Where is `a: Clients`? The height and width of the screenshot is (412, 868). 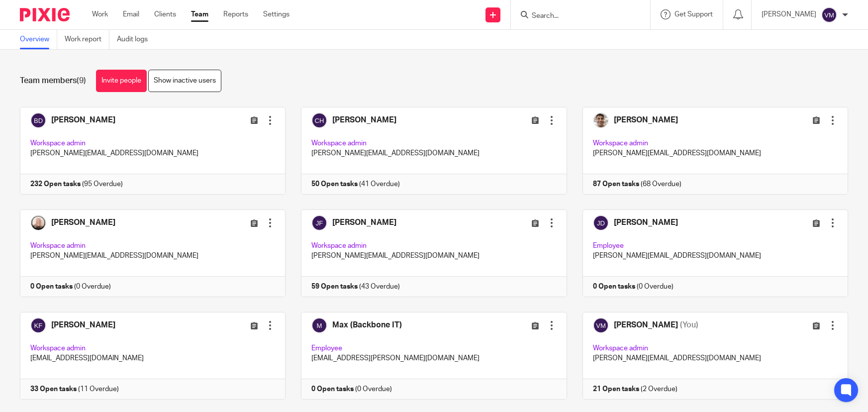 a: Clients is located at coordinates (165, 14).